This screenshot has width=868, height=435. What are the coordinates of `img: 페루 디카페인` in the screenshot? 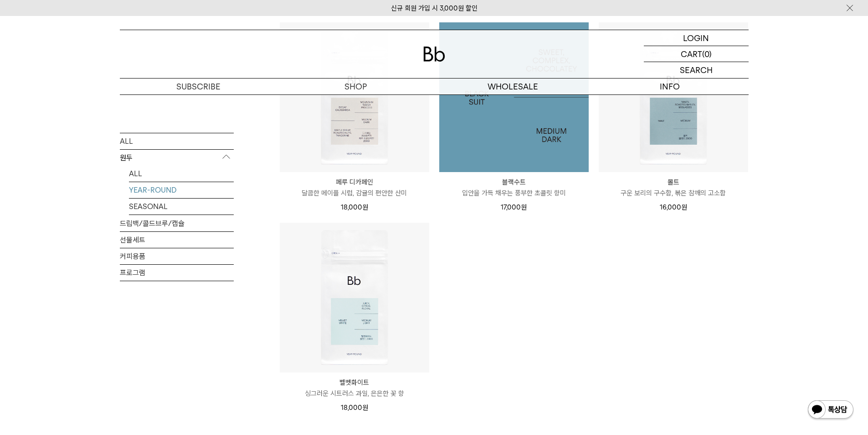 It's located at (355, 97).